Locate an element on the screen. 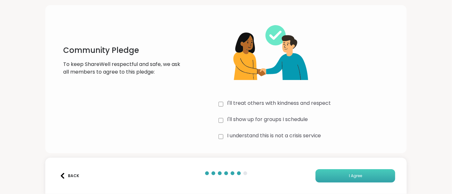 Image resolution: width=452 pixels, height=194 pixels. p: To keep ShareWell respectful and safe, we ask all members to agree to this pledge: is located at coordinates (124, 68).